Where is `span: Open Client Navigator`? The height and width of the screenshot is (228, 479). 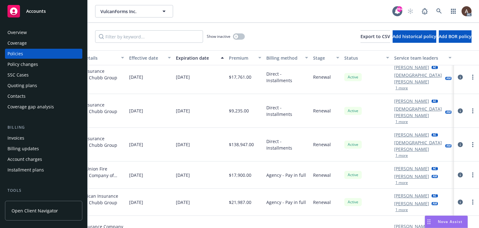
span: Open Client Navigator is located at coordinates (35, 210).